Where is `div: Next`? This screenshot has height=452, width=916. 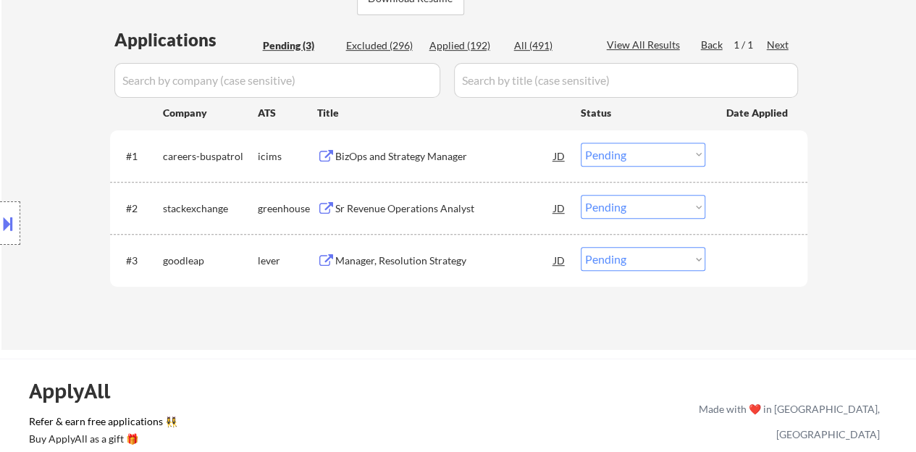
div: Next is located at coordinates (778, 45).